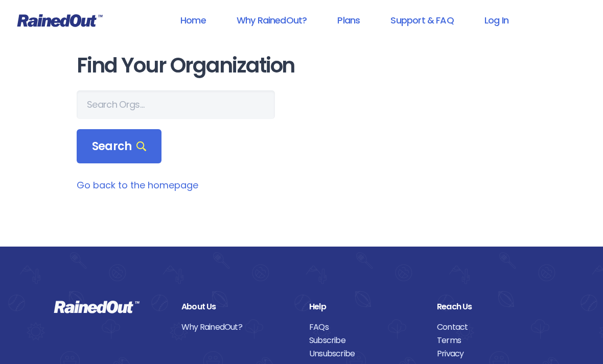  Describe the element at coordinates (365, 354) in the screenshot. I see `a: Unsubscribe` at that location.